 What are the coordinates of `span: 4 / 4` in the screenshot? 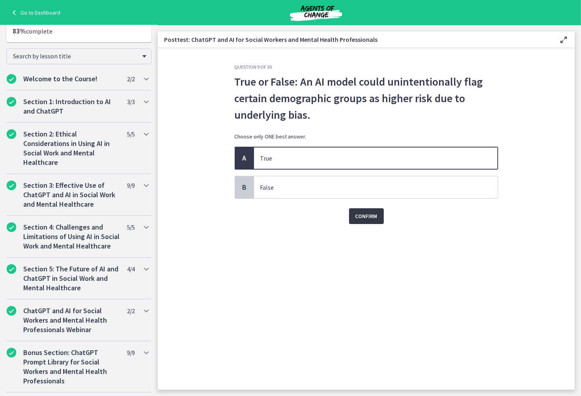 It's located at (131, 269).